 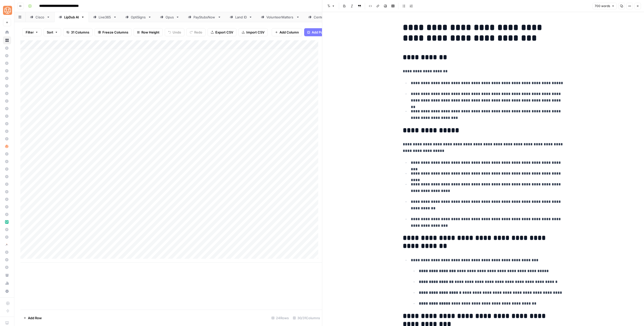 I want to click on span: Export CSV, so click(x=224, y=32).